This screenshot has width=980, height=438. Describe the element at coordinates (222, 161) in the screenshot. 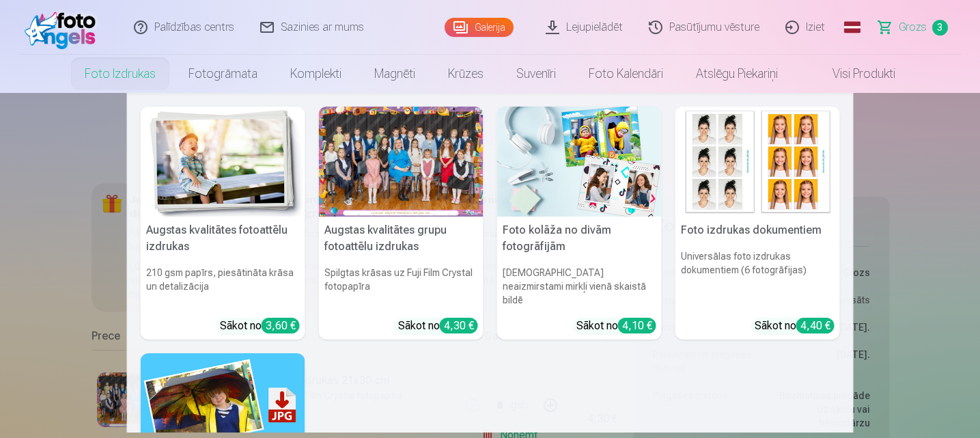

I see `img: Augstas kvalitātes fotoattēlu izdrukas` at that location.